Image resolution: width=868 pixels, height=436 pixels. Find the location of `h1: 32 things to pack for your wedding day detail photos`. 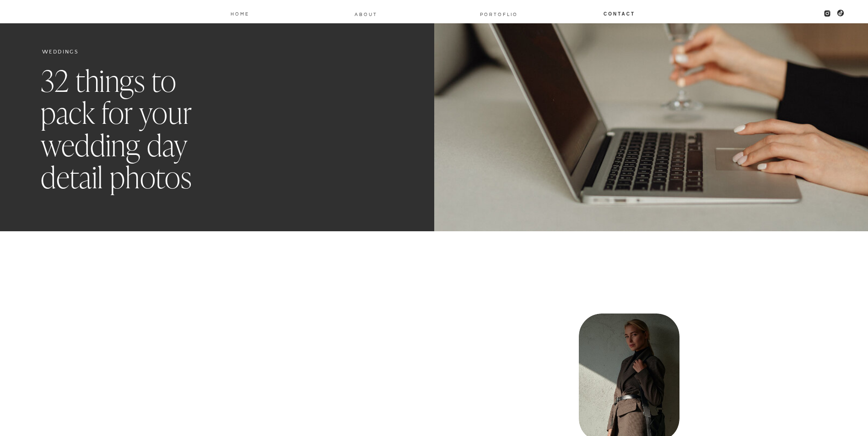

h1: 32 things to pack for your wedding day detail photos is located at coordinates (137, 130).